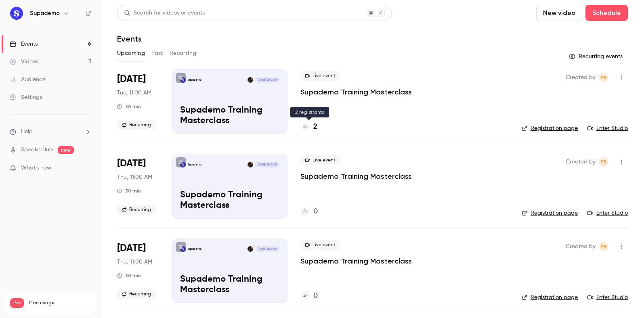 The height and width of the screenshot is (318, 644). What do you see at coordinates (24, 62) in the screenshot?
I see `div: Videos` at bounding box center [24, 62].